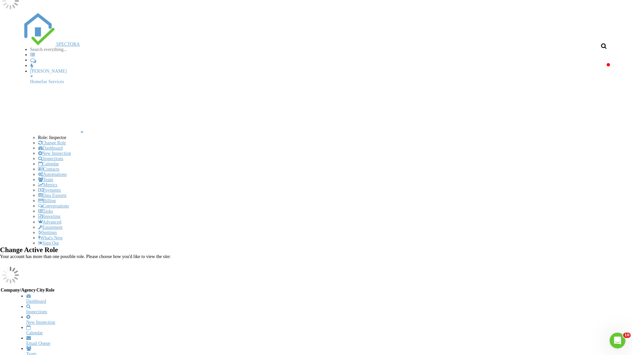 Image resolution: width=632 pixels, height=355 pixels. What do you see at coordinates (50, 291) in the screenshot?
I see `th: Role` at bounding box center [50, 291].